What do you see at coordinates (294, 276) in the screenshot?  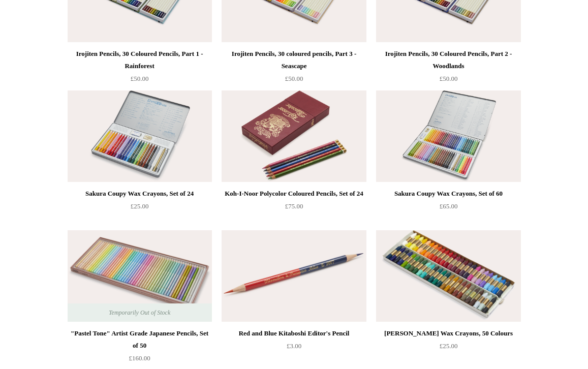 I see `img: Red and Blue Kitaboshi Editor's Pencil` at bounding box center [294, 276].